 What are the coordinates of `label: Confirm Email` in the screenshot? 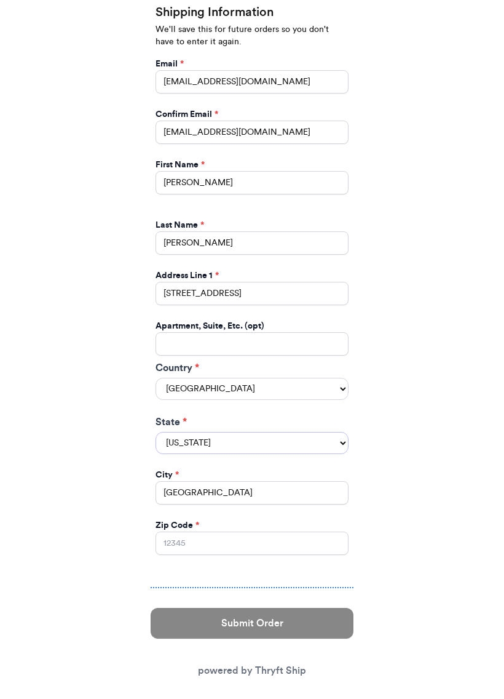 It's located at (187, 114).